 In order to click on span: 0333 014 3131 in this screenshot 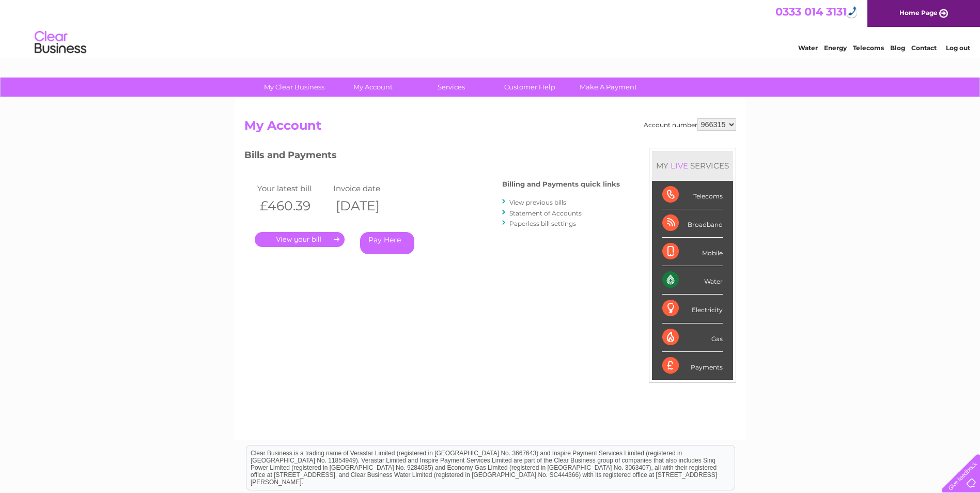, I will do `click(811, 11)`.